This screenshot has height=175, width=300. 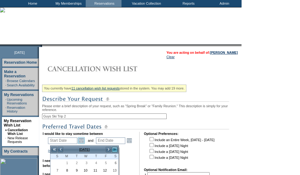 I want to click on td: Tuesday, September 09, 2025, so click(x=74, y=171).